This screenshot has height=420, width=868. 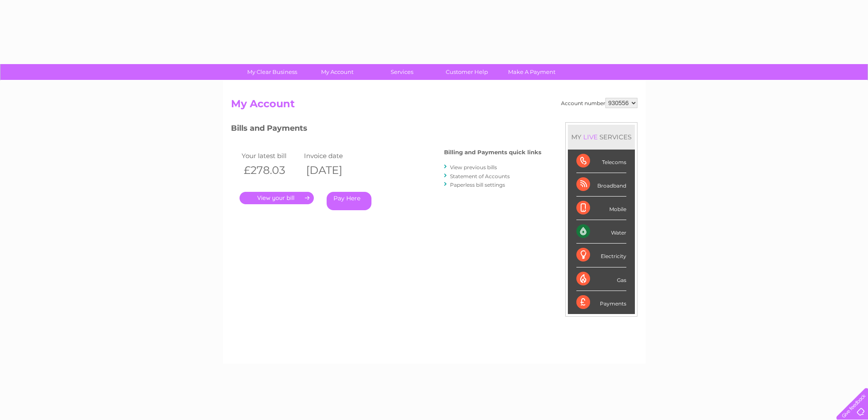 What do you see at coordinates (337, 72) in the screenshot?
I see `a: My Account` at bounding box center [337, 72].